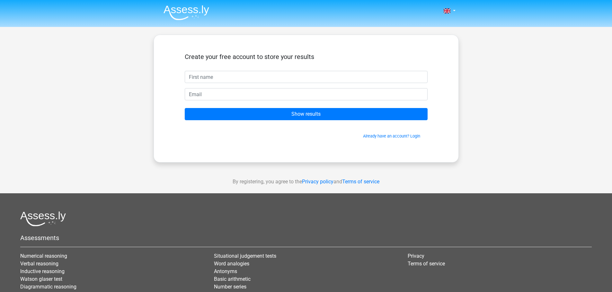 The width and height of the screenshot is (612, 292). What do you see at coordinates (232, 279) in the screenshot?
I see `a: Basic arithmetic` at bounding box center [232, 279].